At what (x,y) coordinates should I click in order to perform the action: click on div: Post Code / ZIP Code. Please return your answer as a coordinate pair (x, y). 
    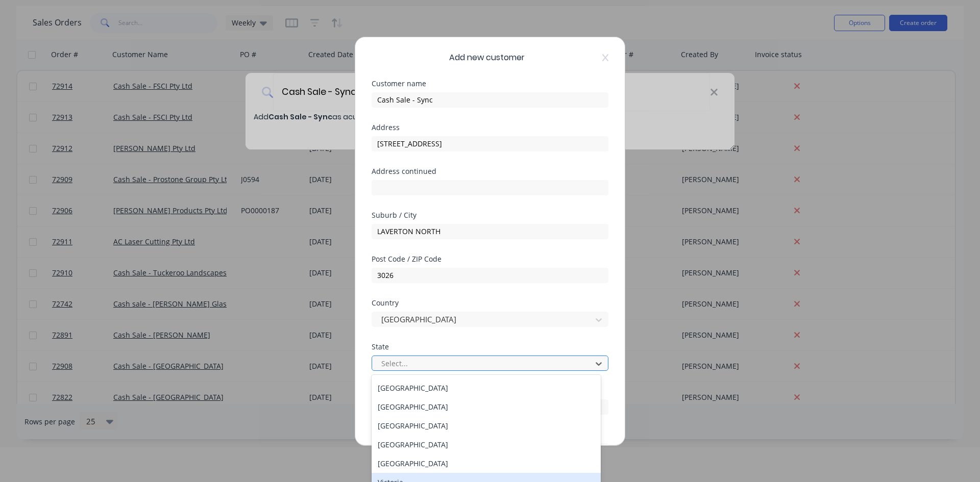
    Looking at the image, I should click on (490, 259).